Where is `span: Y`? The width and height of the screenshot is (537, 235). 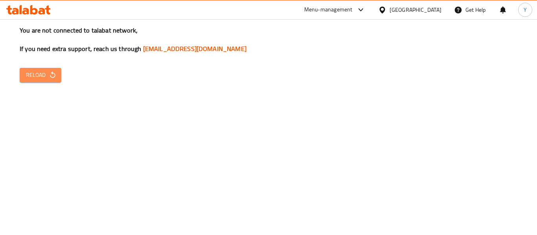
span: Y is located at coordinates (525, 10).